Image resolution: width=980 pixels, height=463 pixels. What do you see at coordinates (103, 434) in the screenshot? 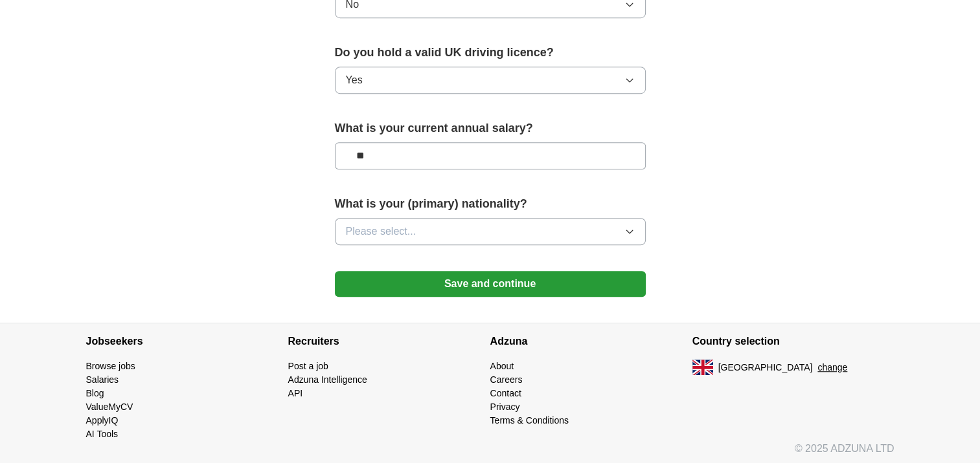
I see `a: AI Tools` at bounding box center [103, 434].